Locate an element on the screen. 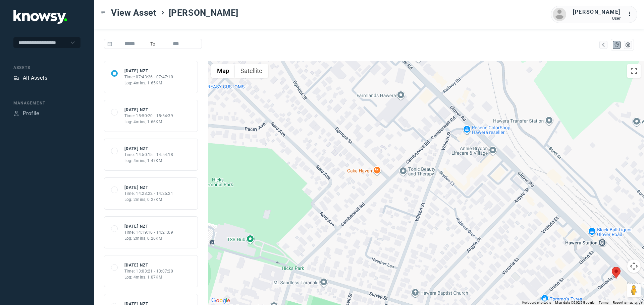 This screenshot has width=644, height=305. div: Time: 14:23:22 - 14:25:21 is located at coordinates (149, 193).